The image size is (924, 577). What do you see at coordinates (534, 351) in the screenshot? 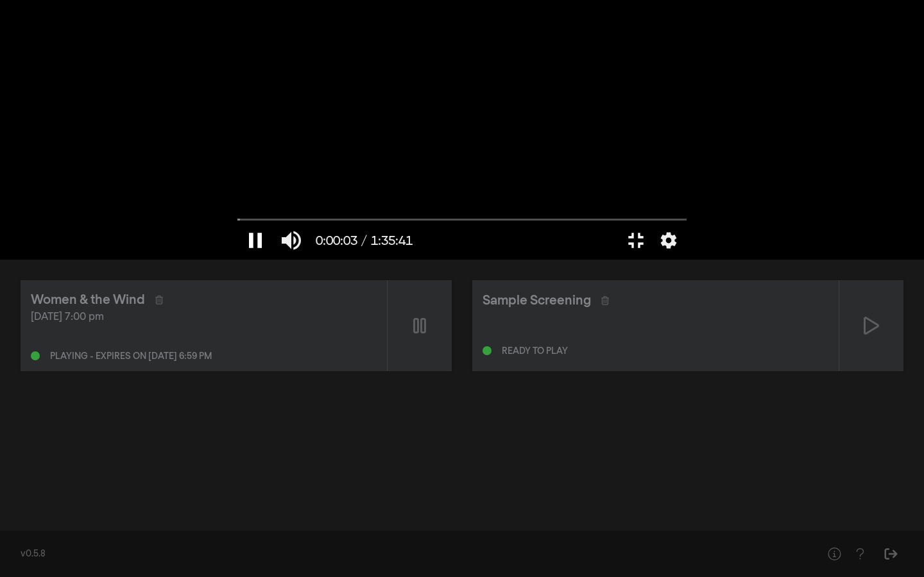
I see `div: Ready to play` at bounding box center [534, 351].